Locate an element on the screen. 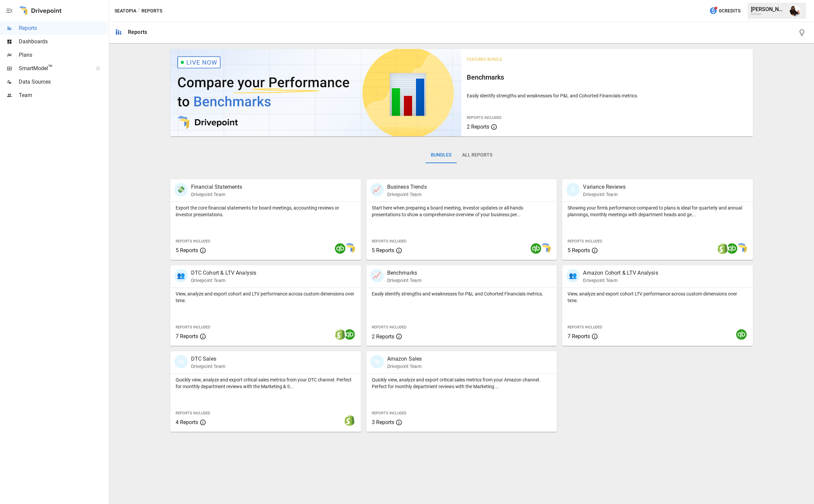 This screenshot has width=814, height=504. span: SmartModel is located at coordinates (54, 69).